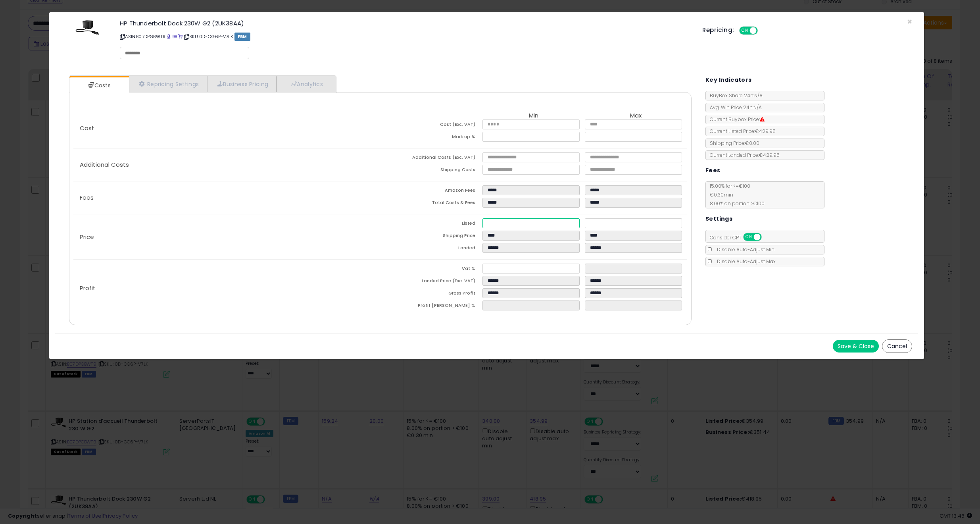 Image resolution: width=980 pixels, height=524 pixels. What do you see at coordinates (762, 119) in the screenshot?
I see `i: Suppressed Buy Box` at bounding box center [762, 119].